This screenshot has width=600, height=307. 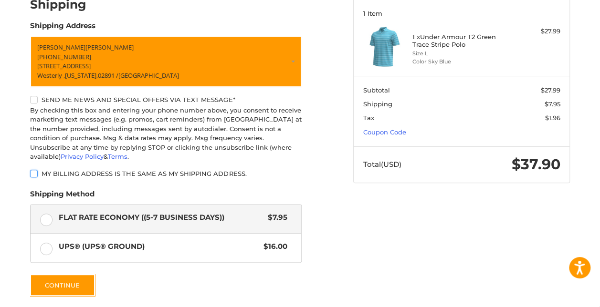 What do you see at coordinates (461, 53) in the screenshot?
I see `li: Size L` at bounding box center [461, 53].